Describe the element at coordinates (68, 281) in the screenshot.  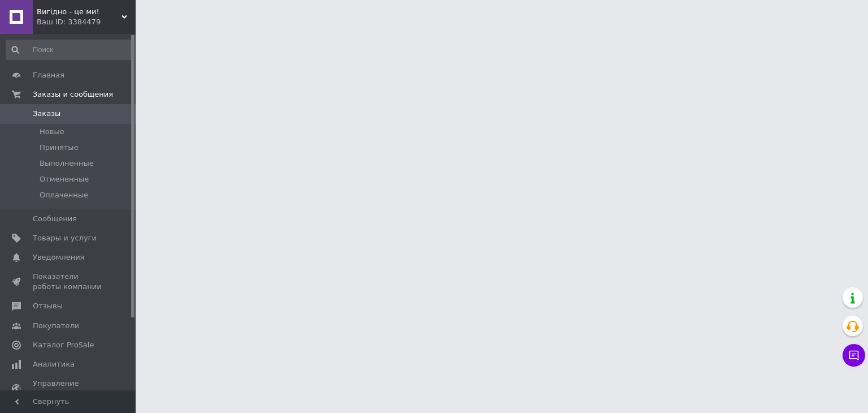
I see `span: Показатели работы компании` at that location.